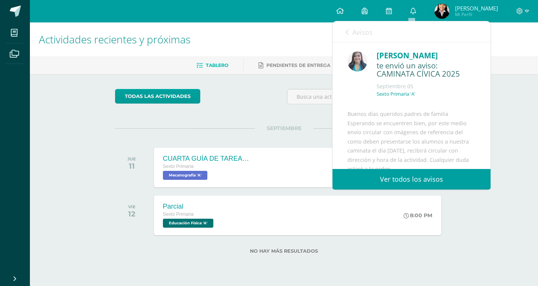  What do you see at coordinates (357, 61) in the screenshot?
I see `img: be92b6c484970536b82811644e40775c.png` at bounding box center [357, 61].